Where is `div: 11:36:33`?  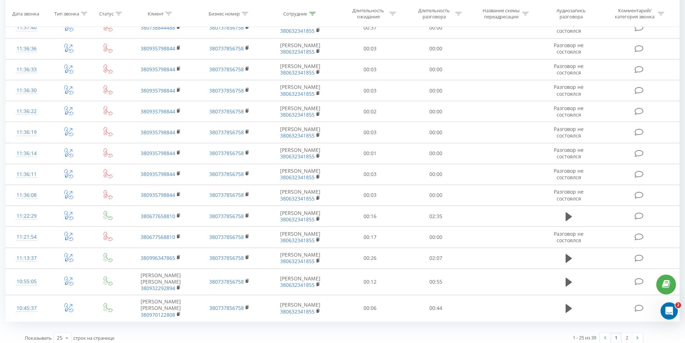
div: 11:36:33 is located at coordinates (27, 69).